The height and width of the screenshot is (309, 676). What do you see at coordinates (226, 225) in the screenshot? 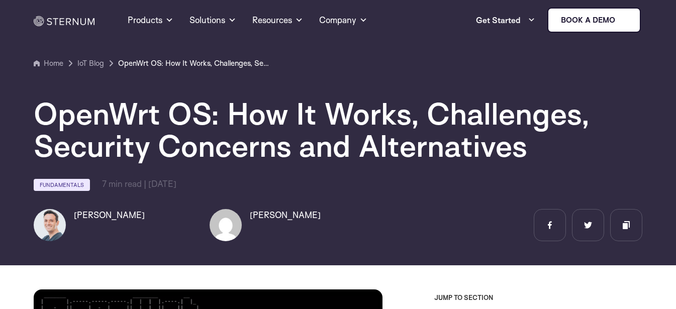
I see `img: Bruno Rossi` at bounding box center [226, 225].